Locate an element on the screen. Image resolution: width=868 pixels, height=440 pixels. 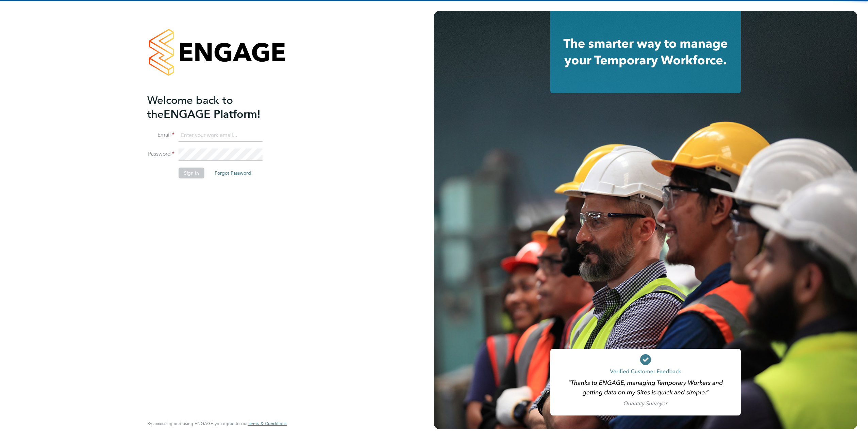
button: Sign In is located at coordinates (191, 173).